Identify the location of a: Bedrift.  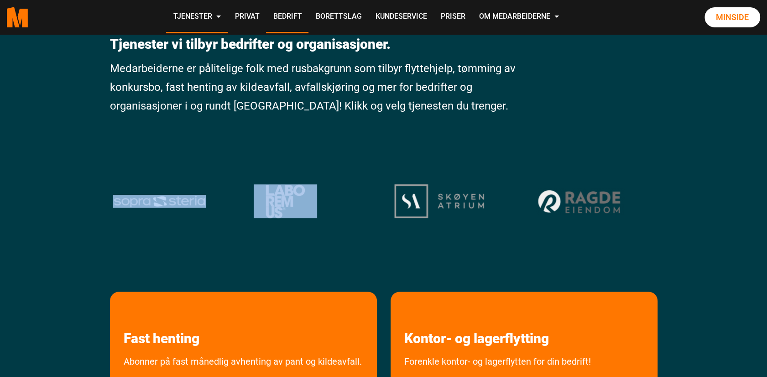
(287, 17).